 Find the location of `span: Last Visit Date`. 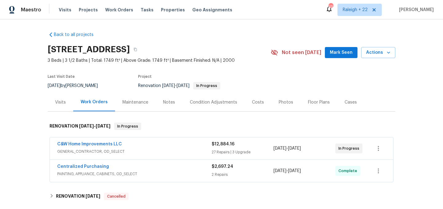

span: Last Visit Date is located at coordinates (61, 77).